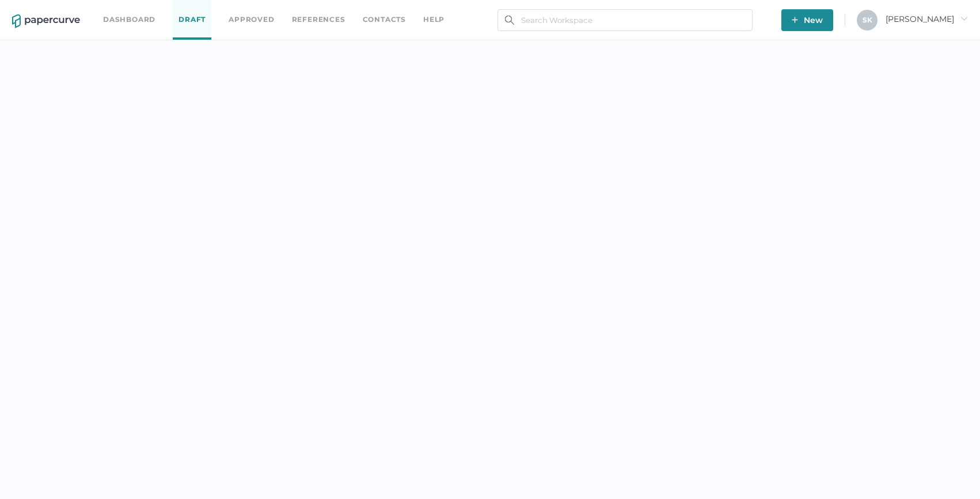  I want to click on a: Contacts, so click(384, 20).